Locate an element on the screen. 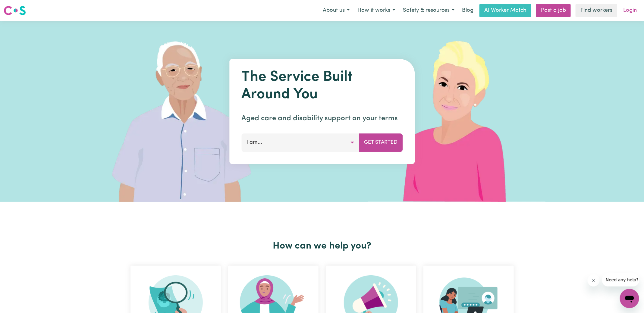 Image resolution: width=644 pixels, height=313 pixels. button: Safety & resources is located at coordinates (429, 11).